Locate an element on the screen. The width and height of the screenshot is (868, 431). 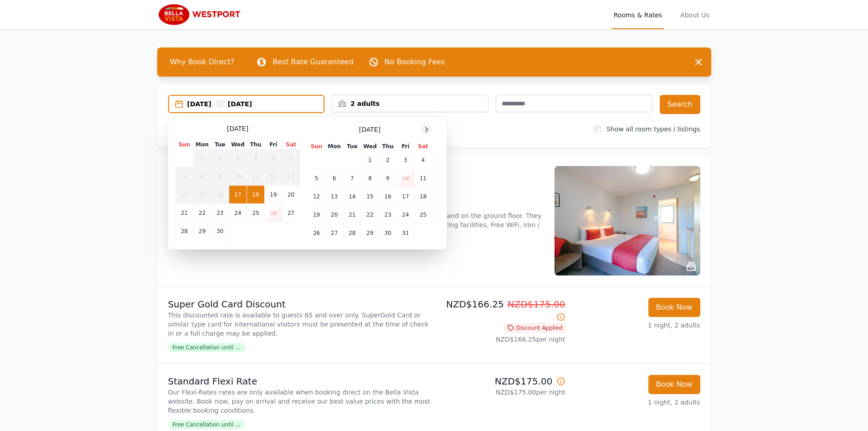
span: NZD$175.00 is located at coordinates (536, 304).